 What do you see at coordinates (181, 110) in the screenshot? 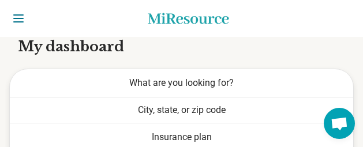
I see `button: City, state, or zip code` at bounding box center [181, 110].